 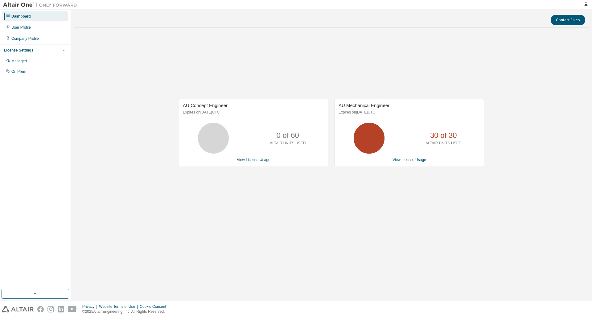 I want to click on div: Company Profile, so click(x=25, y=39).